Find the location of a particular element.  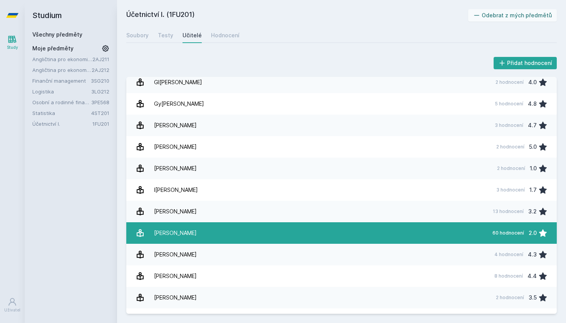

div: 1.0 is located at coordinates (533, 169).